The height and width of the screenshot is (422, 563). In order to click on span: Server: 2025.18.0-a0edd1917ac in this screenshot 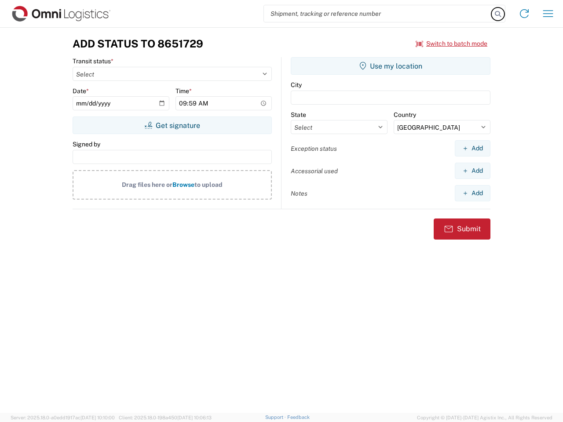, I will do `click(62, 418)`.